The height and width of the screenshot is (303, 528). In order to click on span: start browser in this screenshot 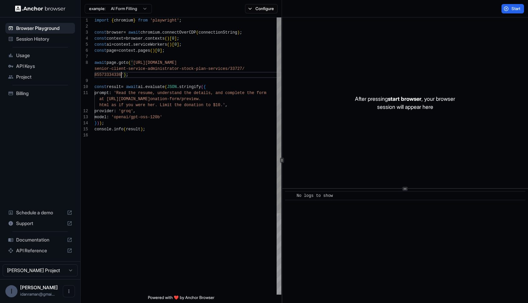, I will do `click(405, 99)`.